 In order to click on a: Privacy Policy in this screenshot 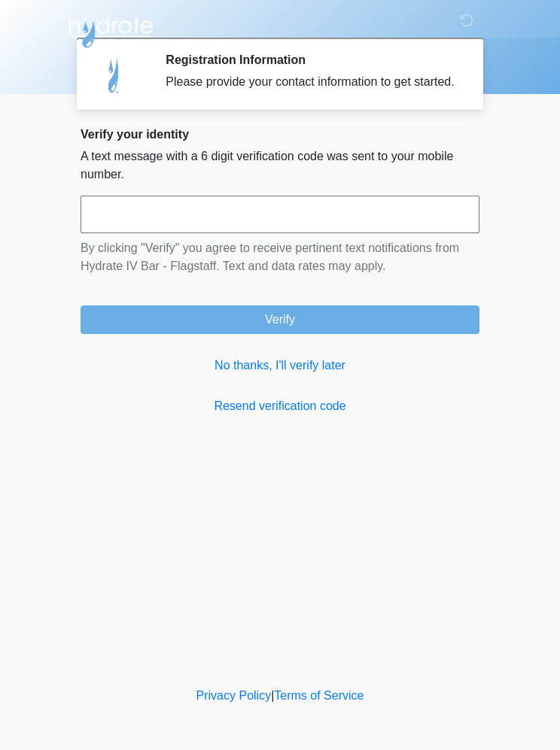, I will do `click(234, 695)`.